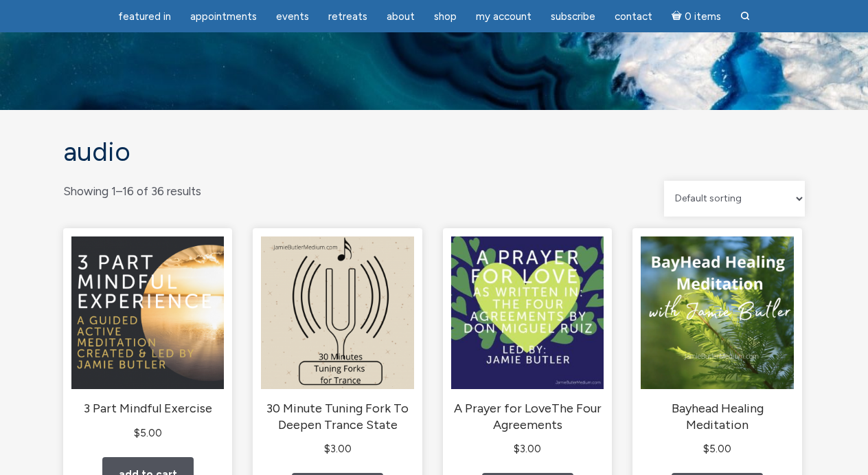 This screenshot has height=475, width=868. Describe the element at coordinates (573, 16) in the screenshot. I see `a: Subscribe` at that location.